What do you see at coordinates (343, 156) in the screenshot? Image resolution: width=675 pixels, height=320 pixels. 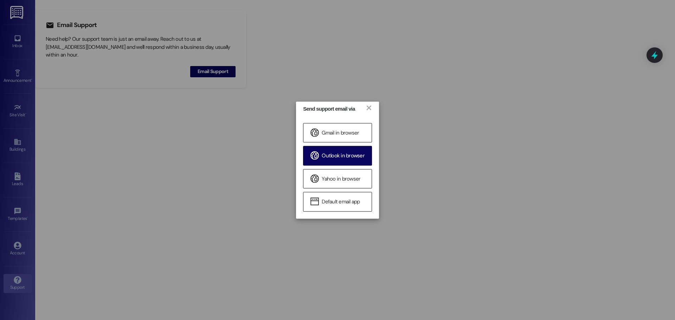 I see `span: Outlook in browser` at bounding box center [343, 156].